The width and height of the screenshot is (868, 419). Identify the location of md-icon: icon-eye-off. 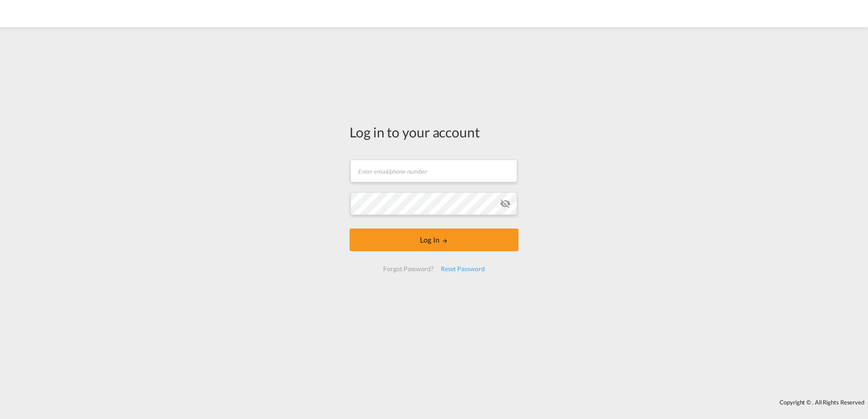
(505, 204).